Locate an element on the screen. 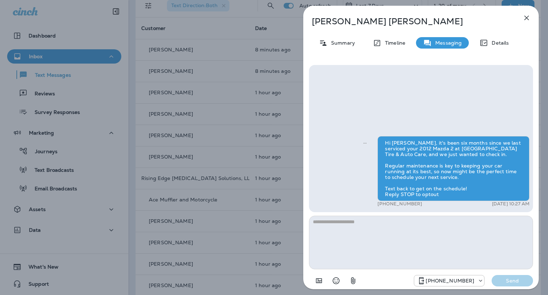 This screenshot has height=295, width=548. button: Select an emoji is located at coordinates (336, 280).